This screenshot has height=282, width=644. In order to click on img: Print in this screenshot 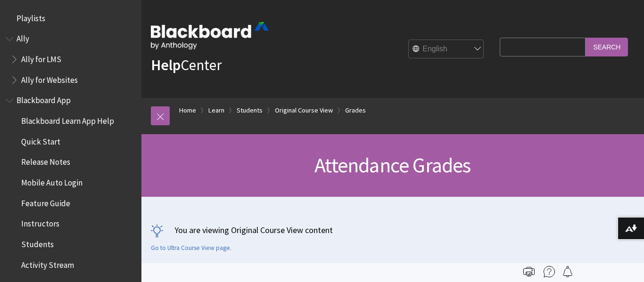, I will do `click(529, 272)`.